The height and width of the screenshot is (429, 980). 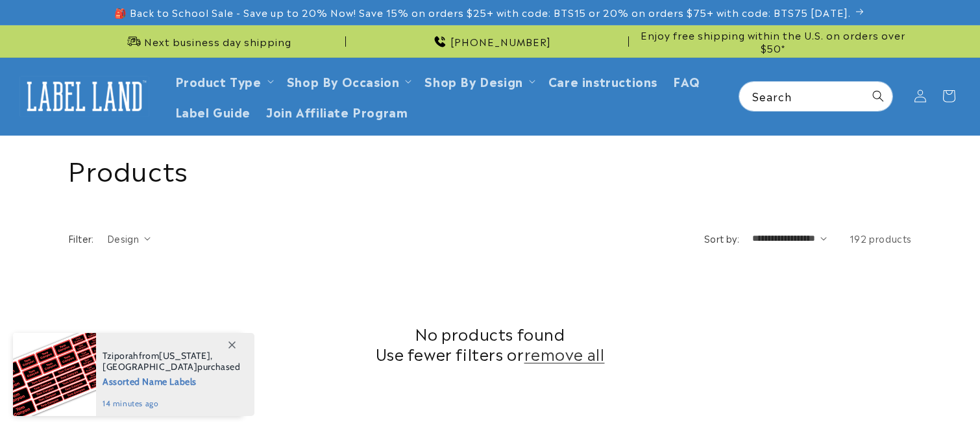 What do you see at coordinates (81, 238) in the screenshot?
I see `h2: Filter:` at bounding box center [81, 238].